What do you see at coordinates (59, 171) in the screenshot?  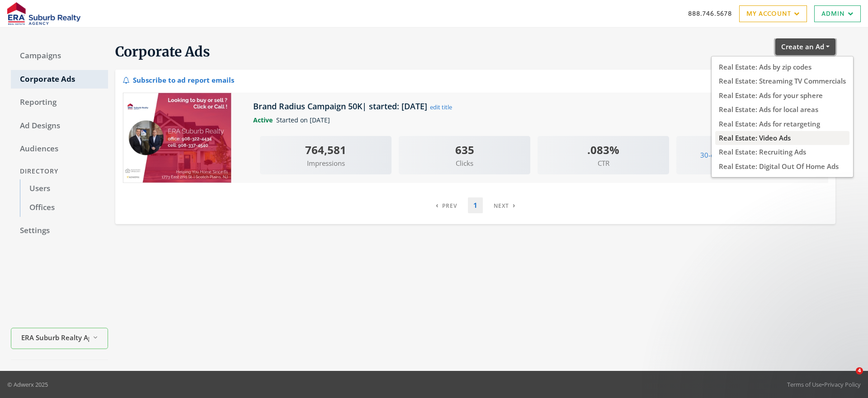 I see `div: Directory` at bounding box center [59, 171].